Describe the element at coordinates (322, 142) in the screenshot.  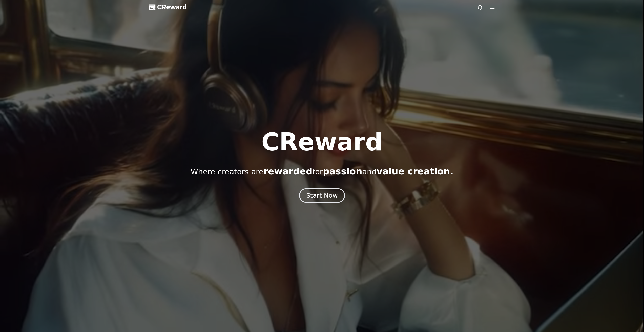
I see `h1: CReward` at that location.